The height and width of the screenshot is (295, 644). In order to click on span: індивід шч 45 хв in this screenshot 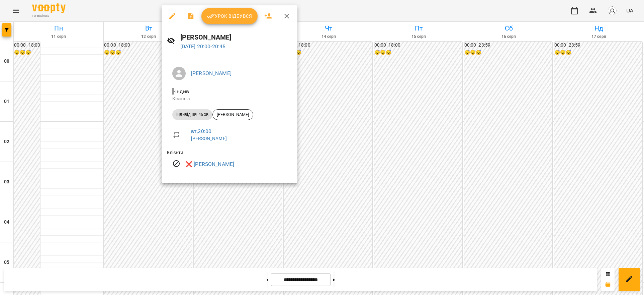, I will do `click(192, 114)`.